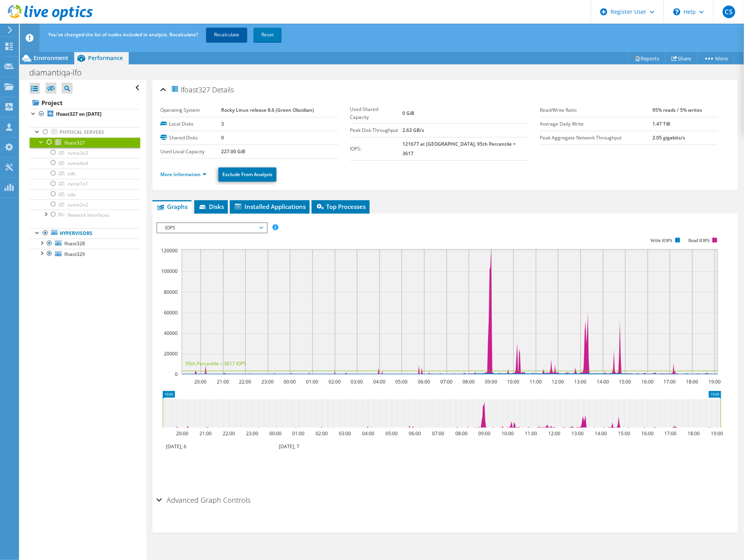 The width and height of the screenshot is (744, 560). Describe the element at coordinates (222, 138) in the screenshot. I see `b: 0` at that location.